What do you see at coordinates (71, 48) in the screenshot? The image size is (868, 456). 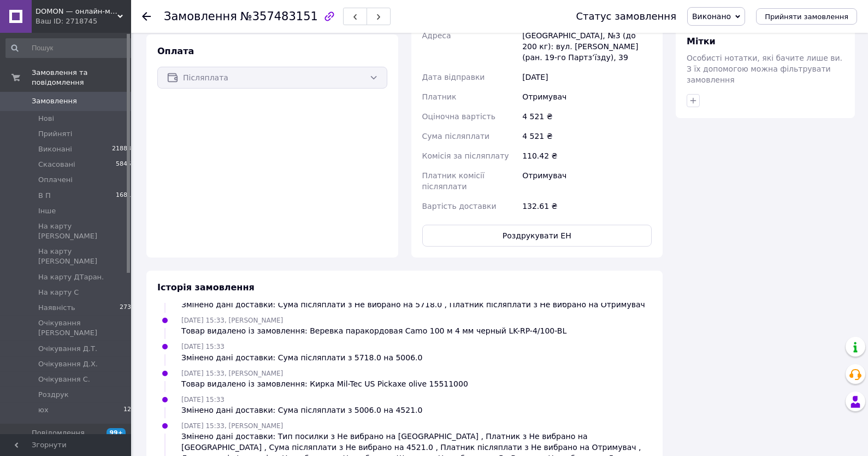 I see `input: Пошук` at bounding box center [71, 48].